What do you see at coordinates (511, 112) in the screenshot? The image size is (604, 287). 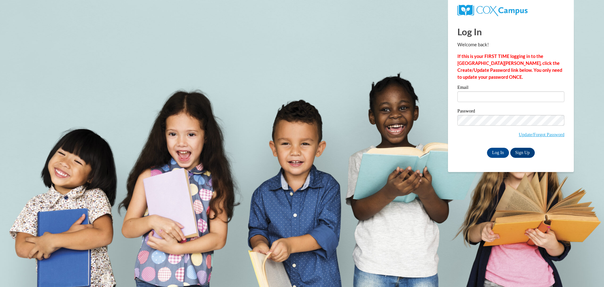 I see `label: Password` at bounding box center [511, 112].